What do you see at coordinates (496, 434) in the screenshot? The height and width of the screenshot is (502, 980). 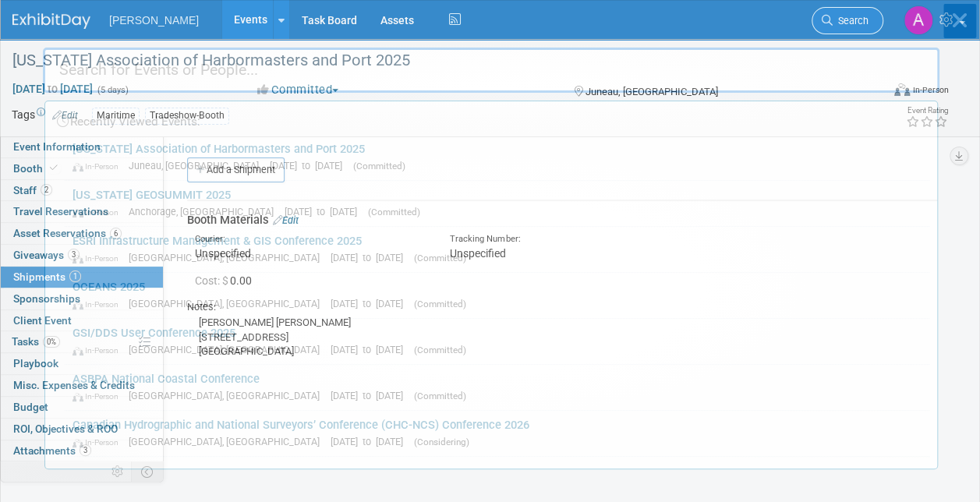 I see `a: Canadian Hydrographic and National Surveyors’ Conference (CHC-NCS) Conference 2026 In-Person [GEO...` at bounding box center [496, 434].